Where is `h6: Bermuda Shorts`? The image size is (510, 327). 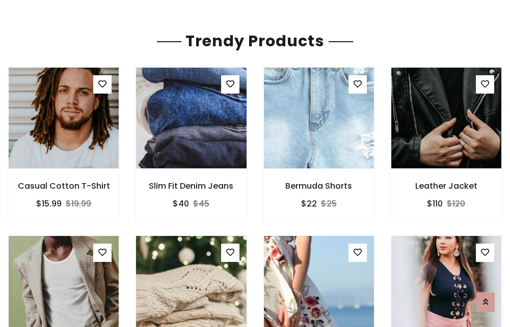
h6: Bermuda Shorts is located at coordinates (319, 186).